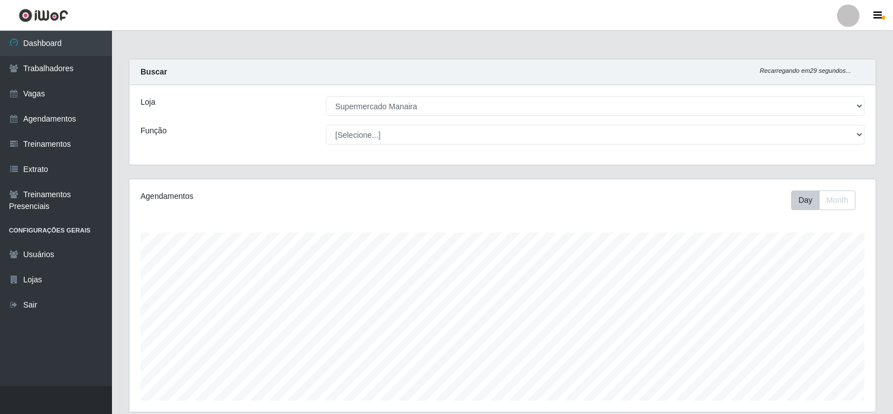 The height and width of the screenshot is (414, 893). What do you see at coordinates (153, 72) in the screenshot?
I see `strong: Buscar` at bounding box center [153, 72].